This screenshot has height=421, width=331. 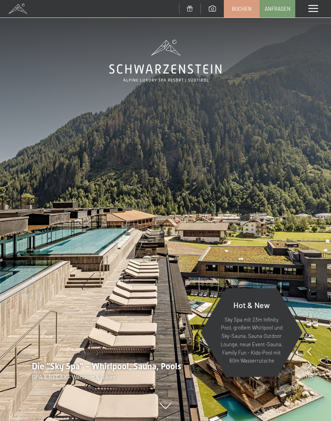 What do you see at coordinates (242, 9) in the screenshot?
I see `span: Buchen` at bounding box center [242, 9].